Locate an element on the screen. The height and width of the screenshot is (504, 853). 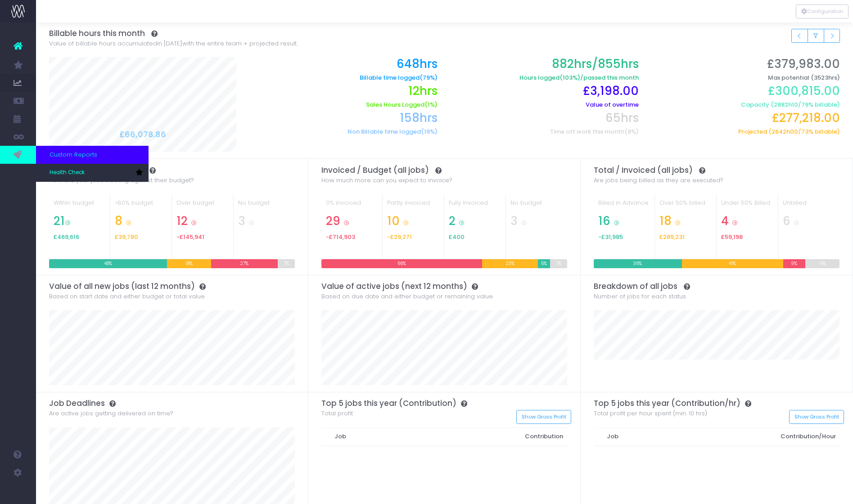
div: 0% invoiced is located at coordinates (352, 206).